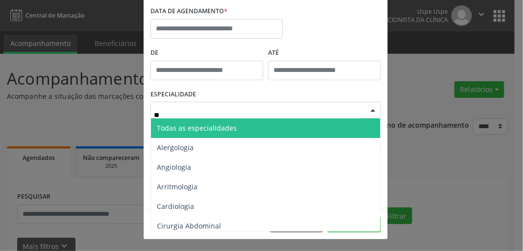 This screenshot has height=251, width=523. Describe the element at coordinates (177, 187) in the screenshot. I see `span: Arritmologia` at that location.